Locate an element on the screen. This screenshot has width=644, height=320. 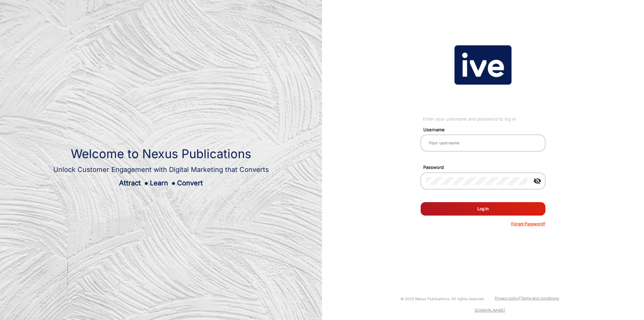
input: Your username is located at coordinates (483, 143).